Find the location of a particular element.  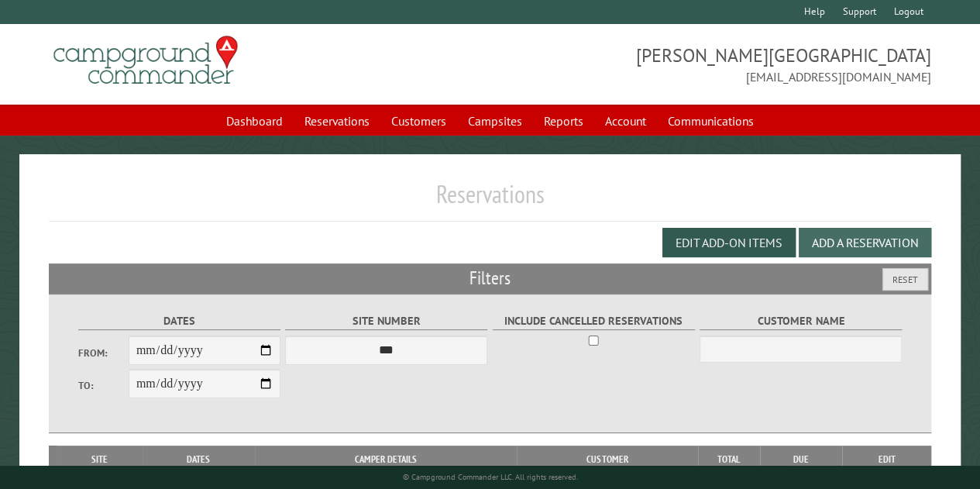

label: To: is located at coordinates (103, 386).